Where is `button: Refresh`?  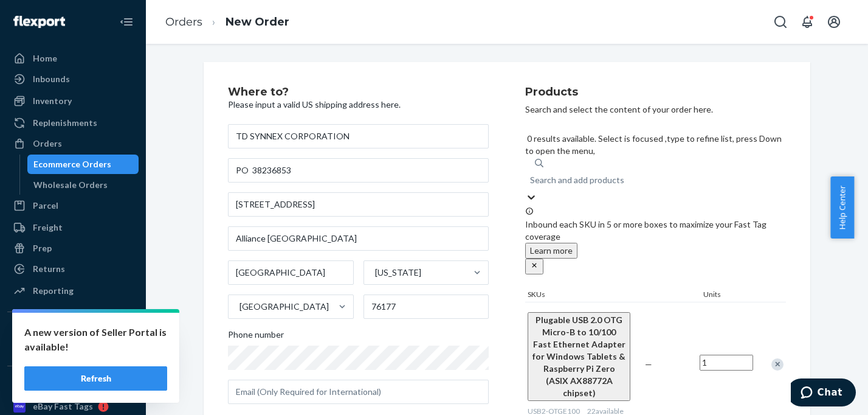 button: Refresh is located at coordinates (95, 379).